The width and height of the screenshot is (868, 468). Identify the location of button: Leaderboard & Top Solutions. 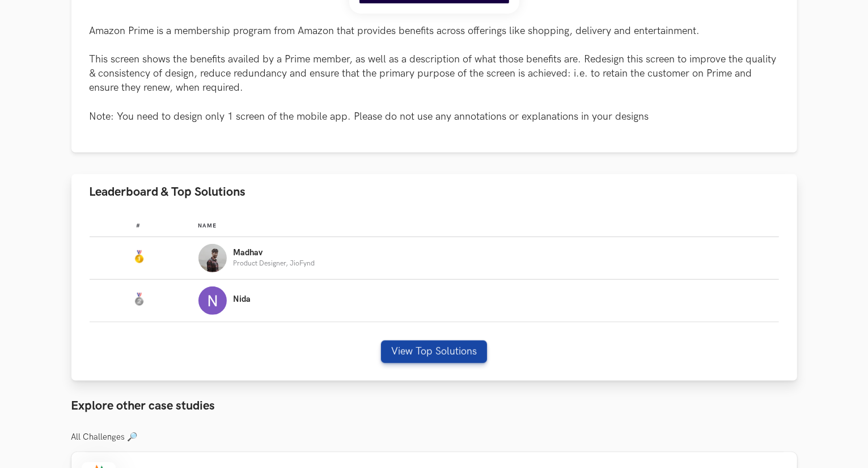
(434, 192).